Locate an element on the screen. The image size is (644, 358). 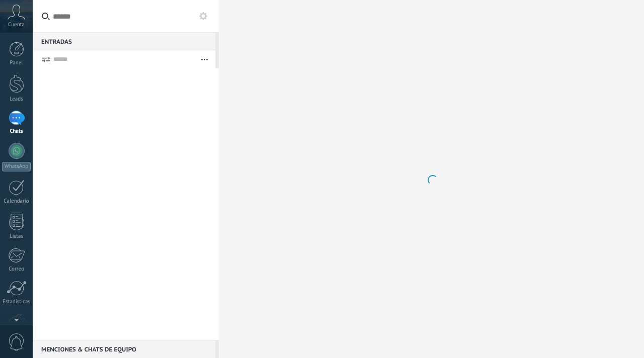
div: Leads is located at coordinates (16, 99).